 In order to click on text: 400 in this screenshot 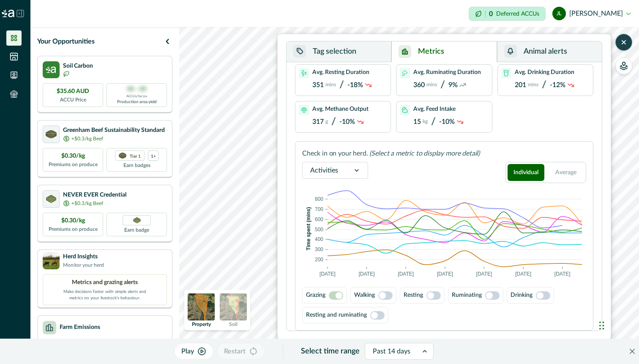, I will do `click(319, 239)`.